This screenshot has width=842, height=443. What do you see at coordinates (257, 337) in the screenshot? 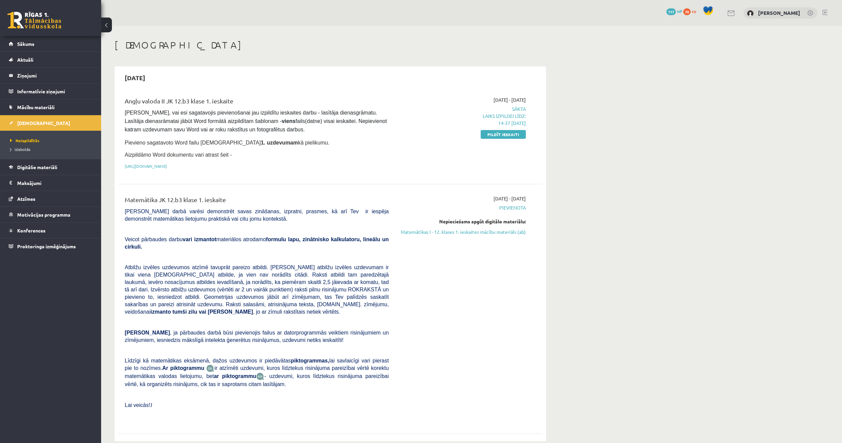
I see `span: , ja pārbaudes darbā būsi pievienojis failus ar datorprogrammās veiktiem risinājumiem un zīmējumi...` at bounding box center [257, 337].